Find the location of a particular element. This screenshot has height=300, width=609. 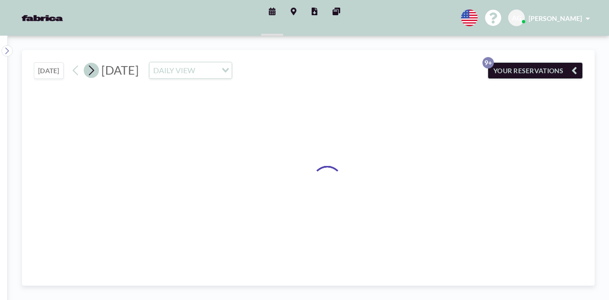

span: AG is located at coordinates (517, 18).